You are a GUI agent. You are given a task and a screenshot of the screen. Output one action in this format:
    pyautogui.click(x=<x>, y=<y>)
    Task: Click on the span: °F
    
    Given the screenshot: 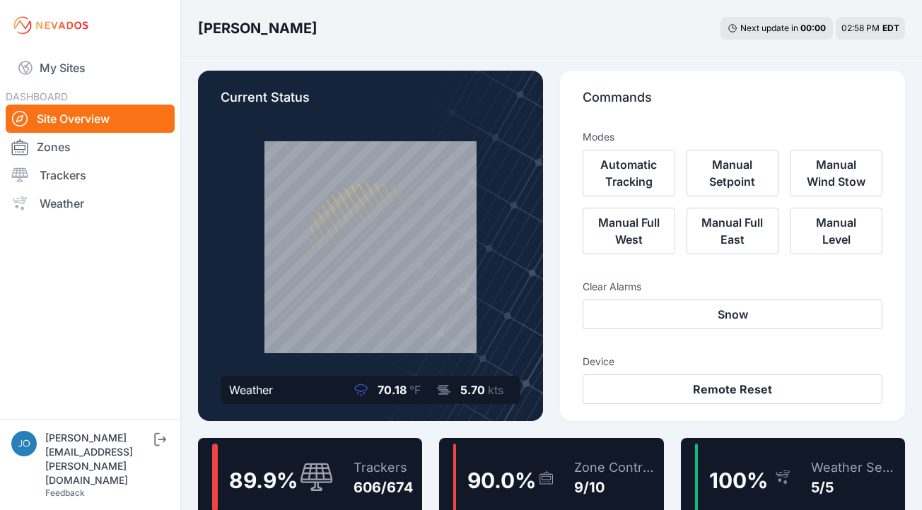 What is the action you would take?
    pyautogui.click(x=415, y=390)
    